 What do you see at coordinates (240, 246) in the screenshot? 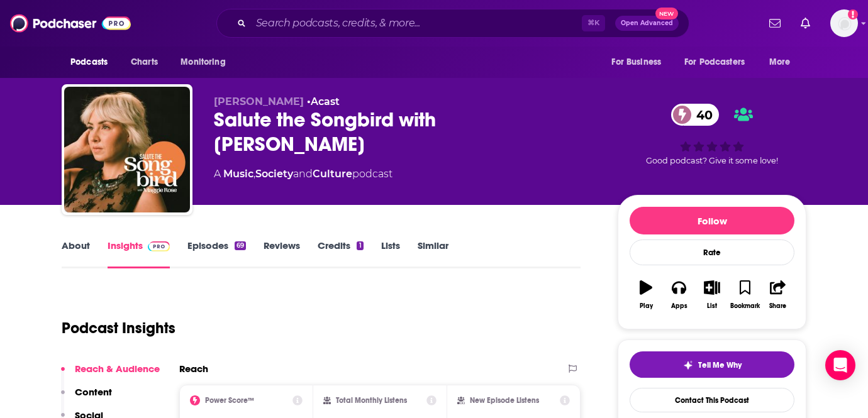
I see `div: 69` at bounding box center [240, 246].